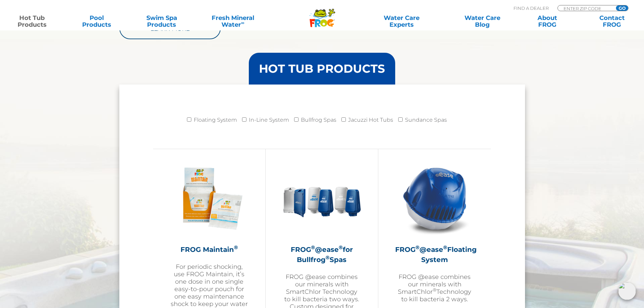  I want to click on img: Frog_Maintain_Hero-2-v2-300x300.png, so click(209, 199).